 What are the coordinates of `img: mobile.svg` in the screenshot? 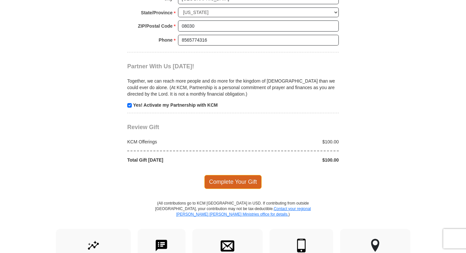 It's located at (301, 245).